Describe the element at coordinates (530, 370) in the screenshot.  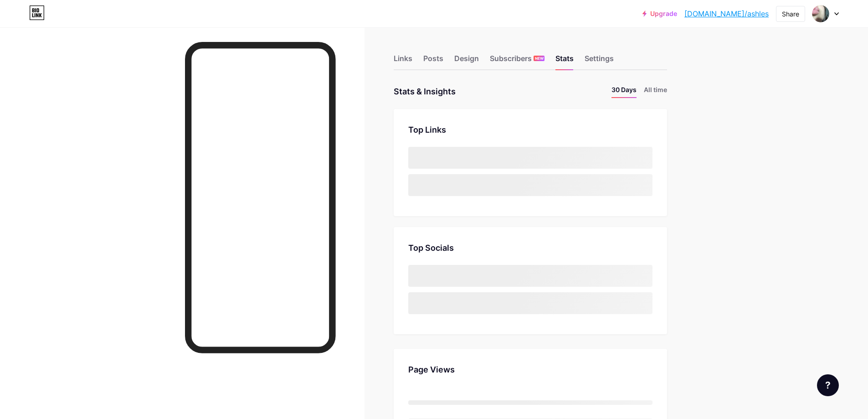
I see `div: Page Views` at that location.